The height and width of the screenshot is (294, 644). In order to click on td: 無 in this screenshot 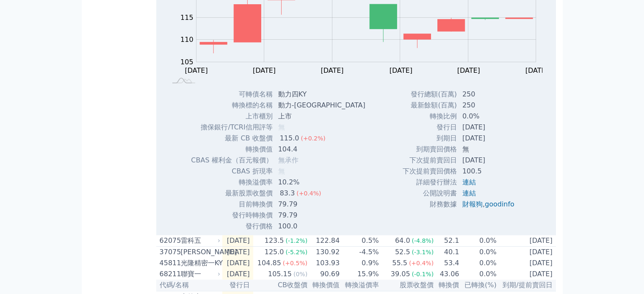, I will do `click(489, 149)`.